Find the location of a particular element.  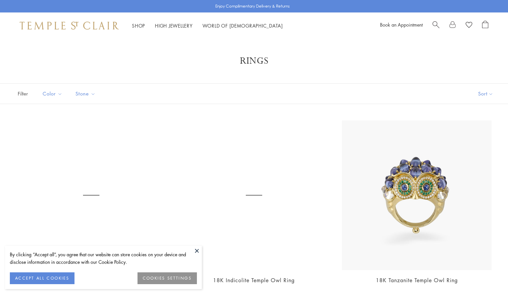

button: Stone is located at coordinates (85, 94).